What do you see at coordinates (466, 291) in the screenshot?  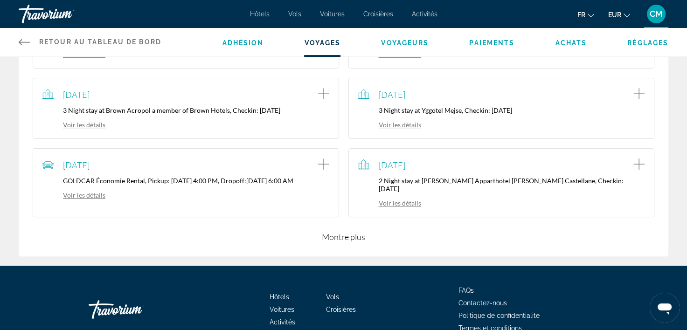 I see `span: FAQs` at bounding box center [466, 291].